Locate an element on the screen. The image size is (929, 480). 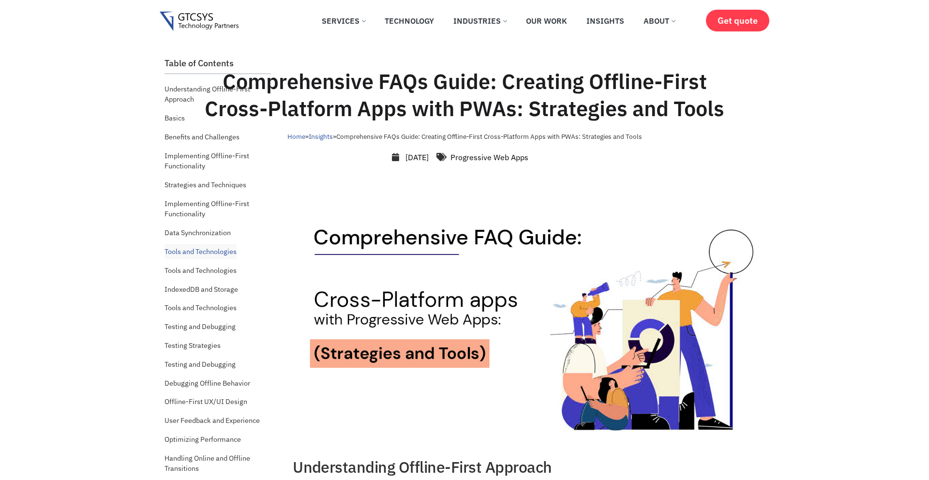
a: Get quote is located at coordinates (737, 20).